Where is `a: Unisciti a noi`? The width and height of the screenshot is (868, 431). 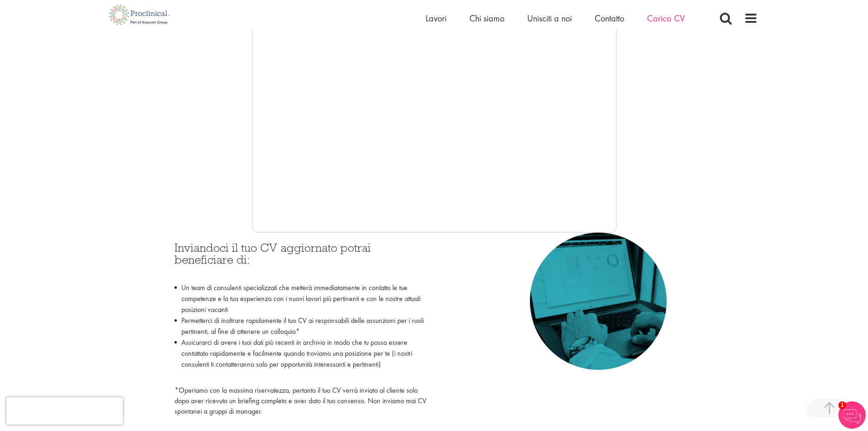
a: Unisciti a noi is located at coordinates (550, 18).